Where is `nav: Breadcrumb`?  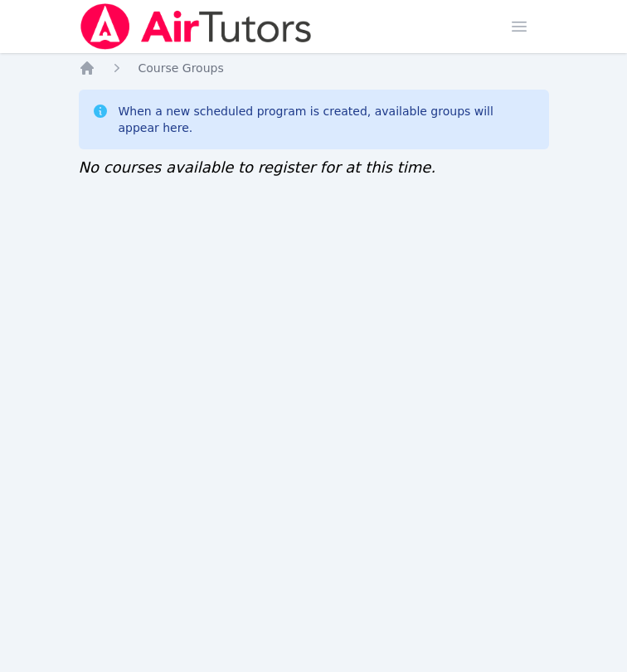
nav: Breadcrumb is located at coordinates (314, 68).